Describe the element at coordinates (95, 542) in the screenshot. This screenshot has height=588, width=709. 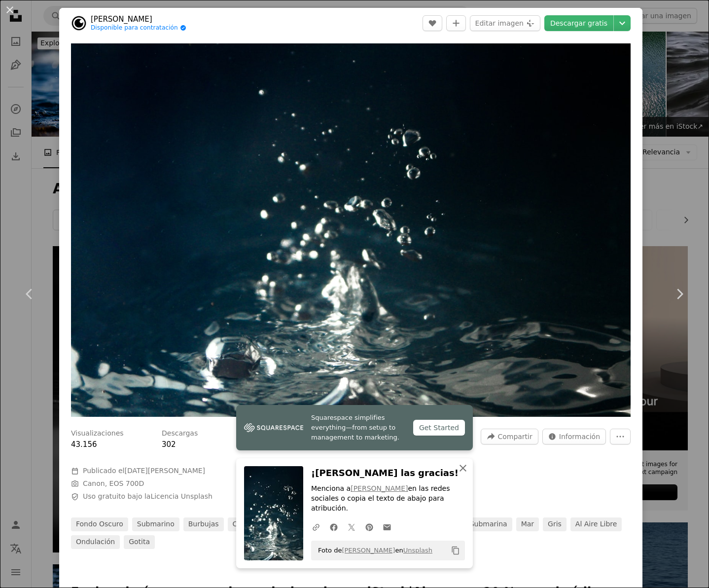
I see `a: ondulación` at that location.